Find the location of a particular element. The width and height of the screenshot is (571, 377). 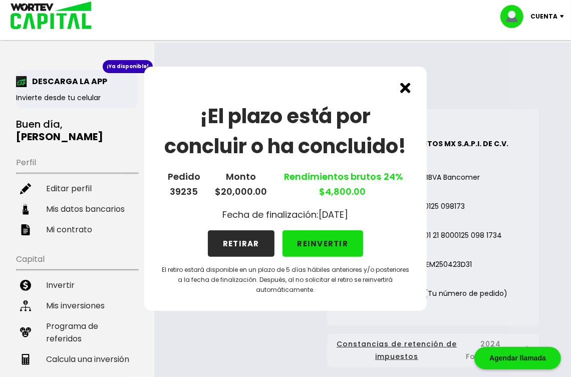

img: profile-image is located at coordinates (515, 17).